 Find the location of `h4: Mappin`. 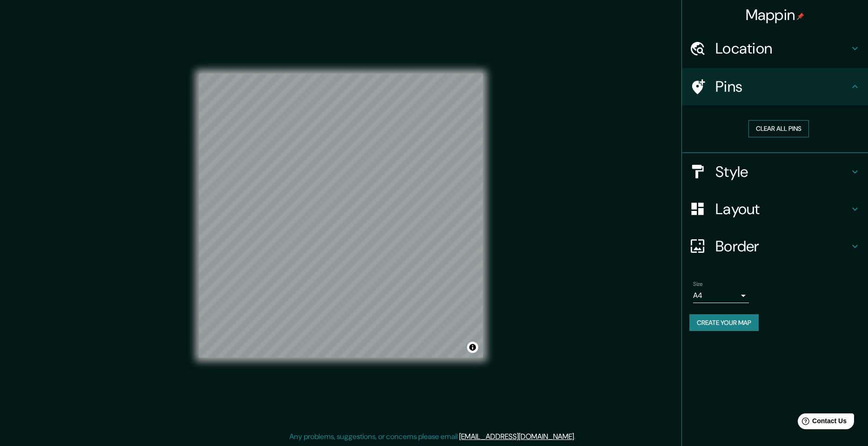

h4: Mappin is located at coordinates (775, 15).